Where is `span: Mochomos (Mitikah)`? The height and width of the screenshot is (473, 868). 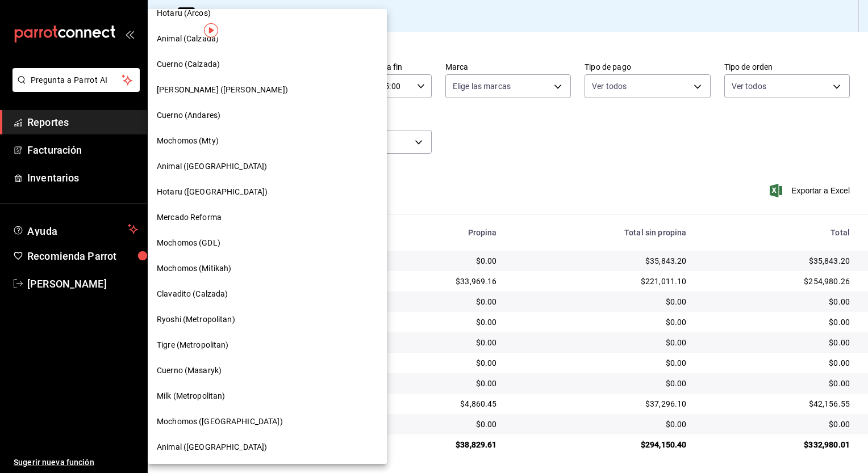 span: Mochomos (Mitikah) is located at coordinates (193, 269).